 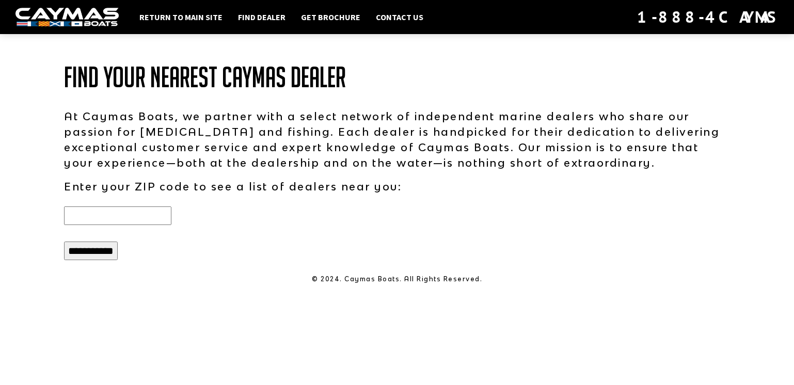 I want to click on img: white-logo-c9c8dbefe5ff5ceceb0f0178aa75bf4bb51f6bca0971e226c86eb53dfe498488.png, so click(x=67, y=17).